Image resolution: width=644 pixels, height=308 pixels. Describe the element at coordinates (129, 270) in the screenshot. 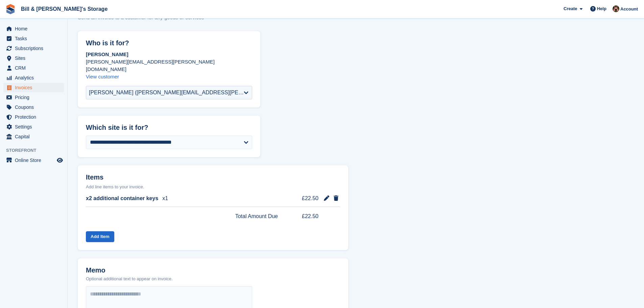

I see `h2: Memo` at that location.